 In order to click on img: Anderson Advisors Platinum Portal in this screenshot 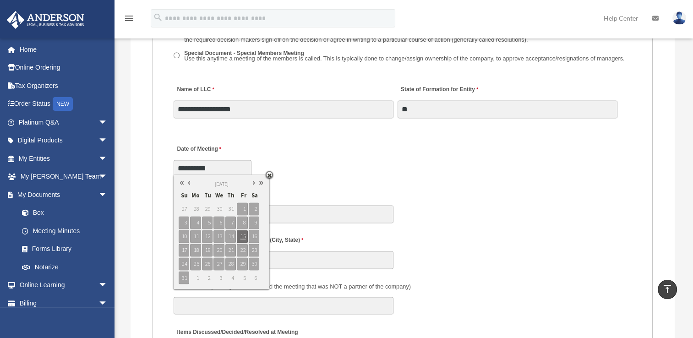, I will do `click(45, 20)`.